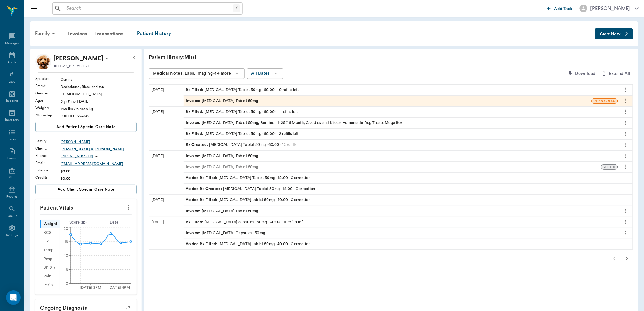 The width and height of the screenshot is (644, 311). I want to click on div: Credit :, so click(48, 177).